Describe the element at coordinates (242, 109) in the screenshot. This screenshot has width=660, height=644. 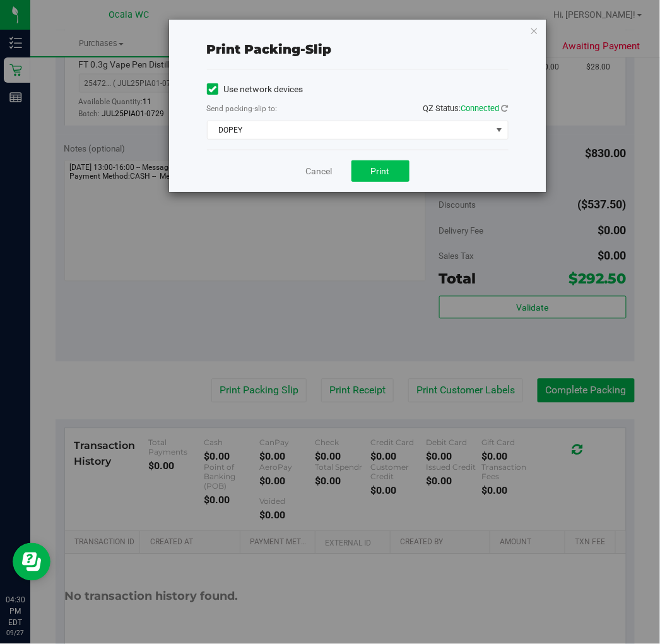
I see `label: Send packing-slip to:` at that location.